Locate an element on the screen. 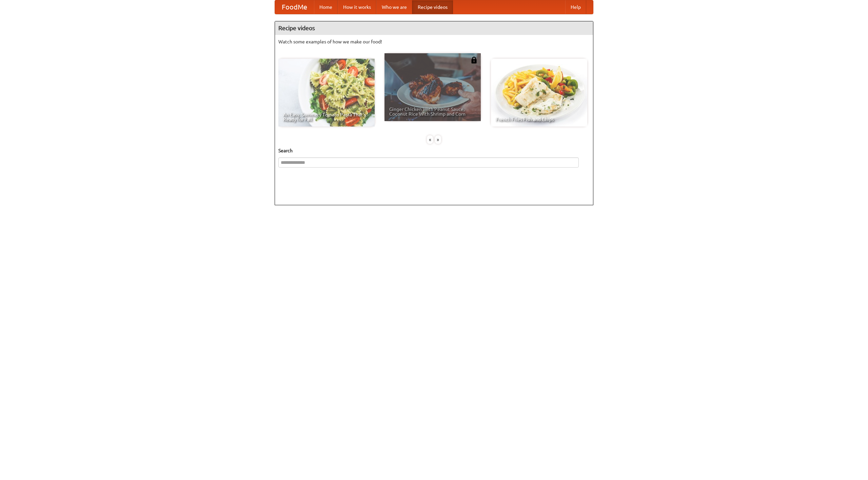 The width and height of the screenshot is (868, 480). a: Home is located at coordinates (326, 7).